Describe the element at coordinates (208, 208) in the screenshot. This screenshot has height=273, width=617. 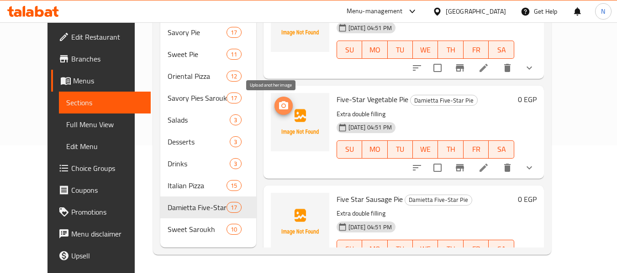
I see `div: Damietta Five-Star Pie17` at that location.